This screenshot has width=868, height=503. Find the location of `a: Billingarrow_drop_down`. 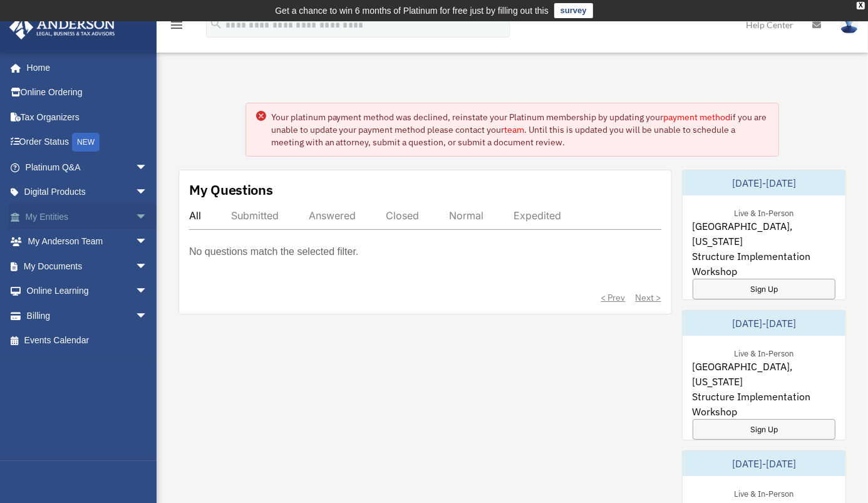

a: Billingarrow_drop_down is located at coordinates (88, 316).